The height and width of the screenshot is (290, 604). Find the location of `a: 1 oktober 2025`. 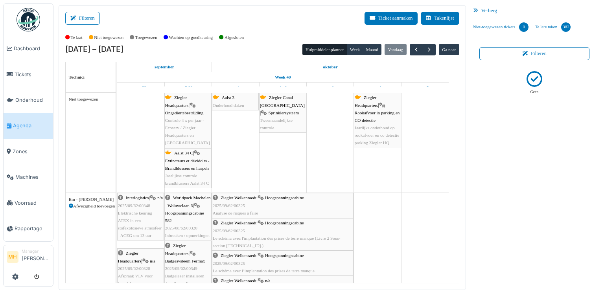

a: 1 oktober 2025 is located at coordinates (330, 67).